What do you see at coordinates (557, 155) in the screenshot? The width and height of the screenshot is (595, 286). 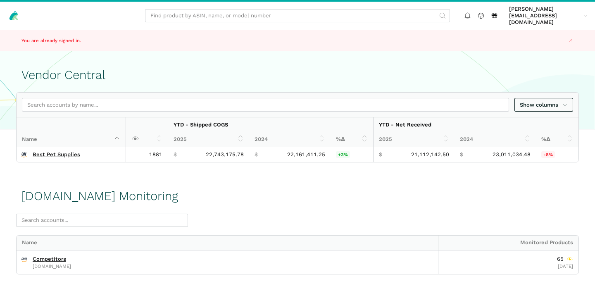 I see `td: -8.25%` at bounding box center [557, 155].